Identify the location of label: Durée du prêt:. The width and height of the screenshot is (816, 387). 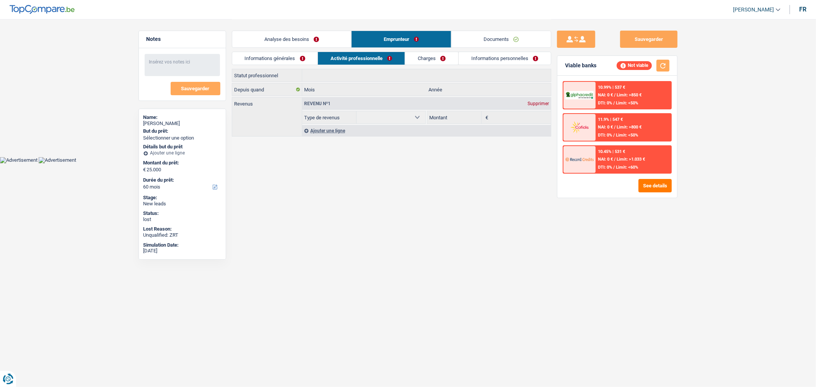
(181, 180).